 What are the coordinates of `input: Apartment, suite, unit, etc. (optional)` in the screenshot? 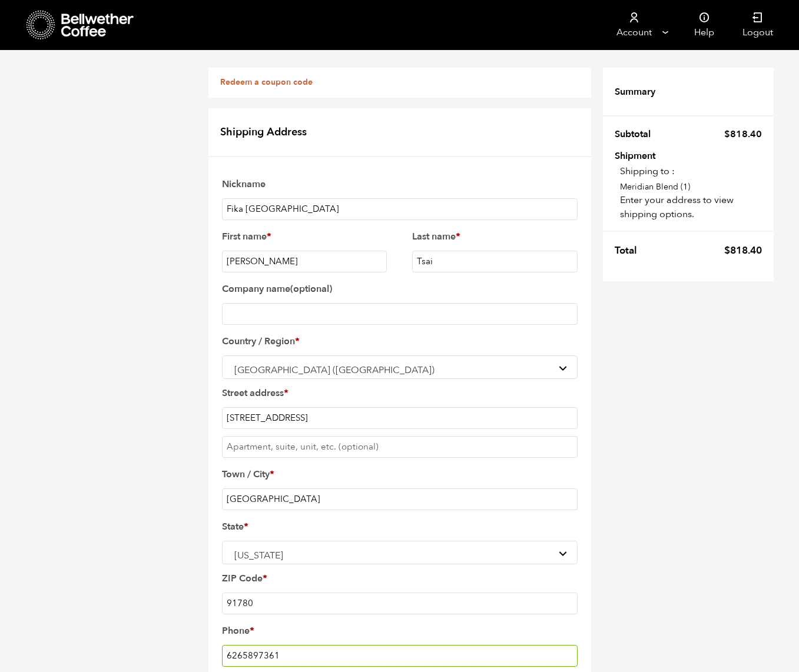 It's located at (400, 447).